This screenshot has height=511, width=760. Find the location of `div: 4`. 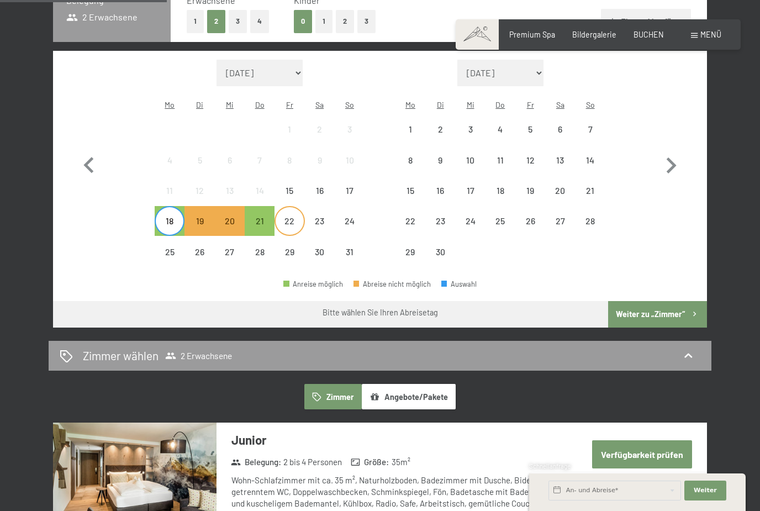

div: 4 is located at coordinates (501, 139).